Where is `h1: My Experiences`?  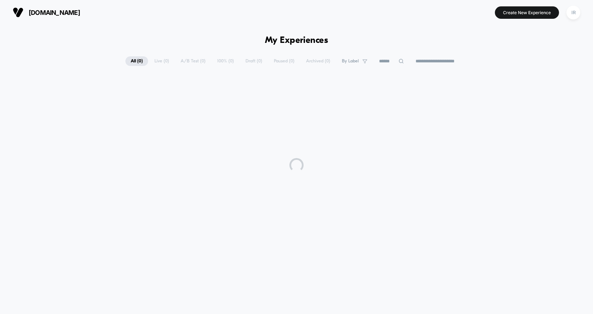
h1: My Experiences is located at coordinates (296, 40).